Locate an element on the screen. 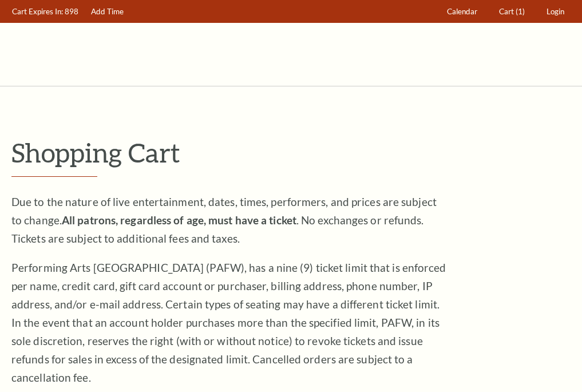 The width and height of the screenshot is (582, 392). strong: All patrons, regardless of age, must have a ticket is located at coordinates (179, 219).